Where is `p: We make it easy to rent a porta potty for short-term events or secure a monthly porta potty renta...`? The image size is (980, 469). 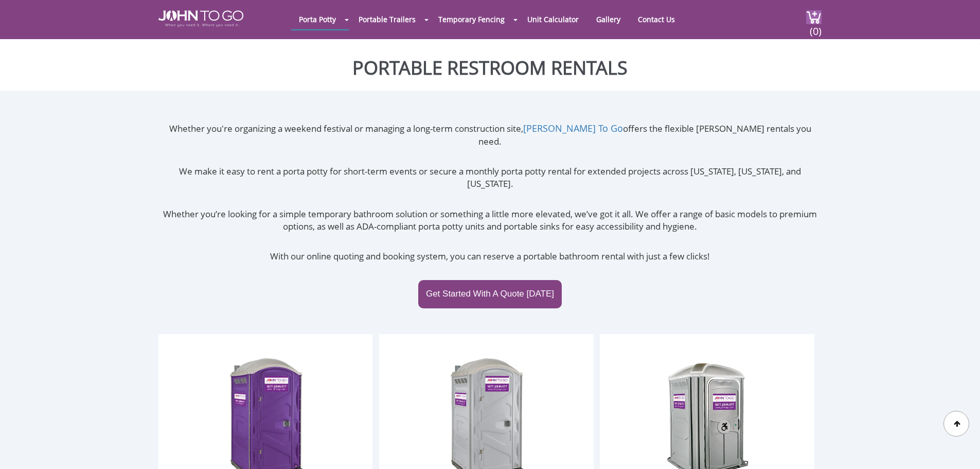 p: We make it easy to rent a porta potty for short-term events or secure a monthly porta potty renta... is located at coordinates (489, 178).